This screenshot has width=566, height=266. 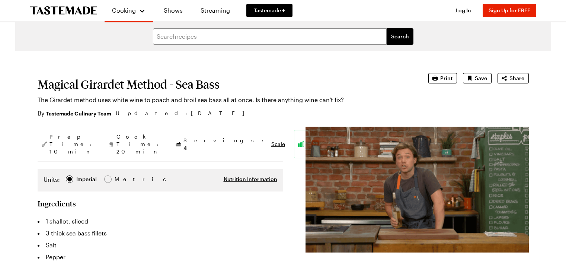 I want to click on a: To Tastemade Home Page, so click(x=64, y=10).